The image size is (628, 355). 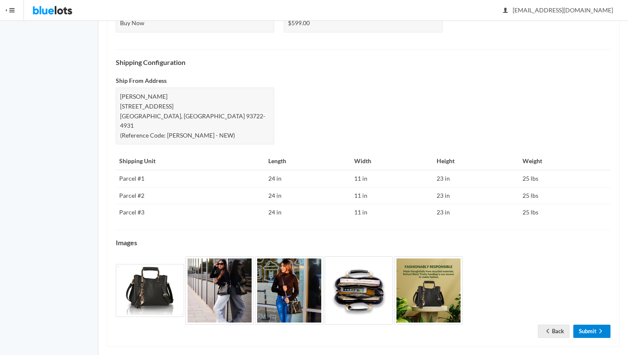 I want to click on th: Width, so click(x=392, y=161).